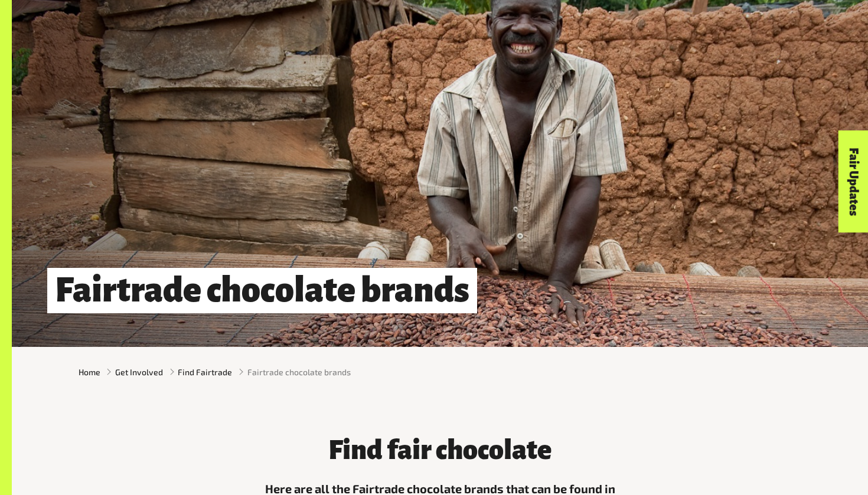 Image resolution: width=868 pixels, height=495 pixels. What do you see at coordinates (205, 372) in the screenshot?
I see `span: Find Fairtrade` at bounding box center [205, 372].